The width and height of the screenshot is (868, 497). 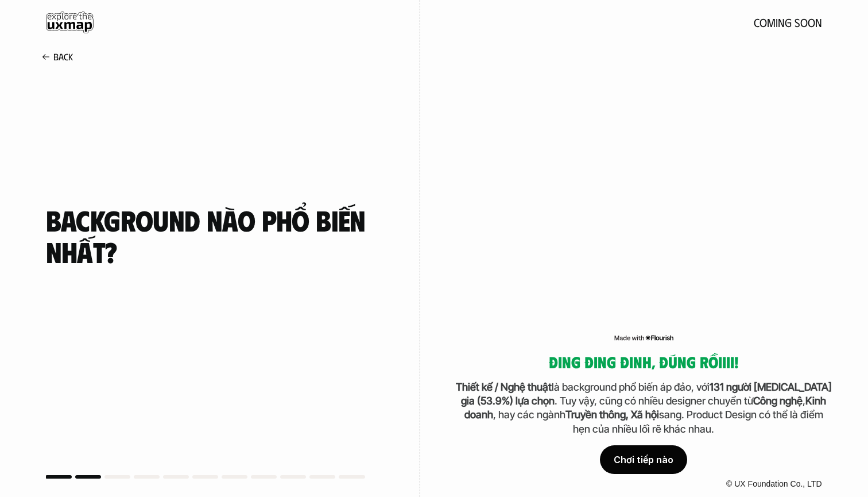 I want to click on p: là background phổ biến áp đảo, với . Tuy vậy, cũng có nhiều designer chuyển từ , , hay các ngành ..., so click(x=644, y=407).